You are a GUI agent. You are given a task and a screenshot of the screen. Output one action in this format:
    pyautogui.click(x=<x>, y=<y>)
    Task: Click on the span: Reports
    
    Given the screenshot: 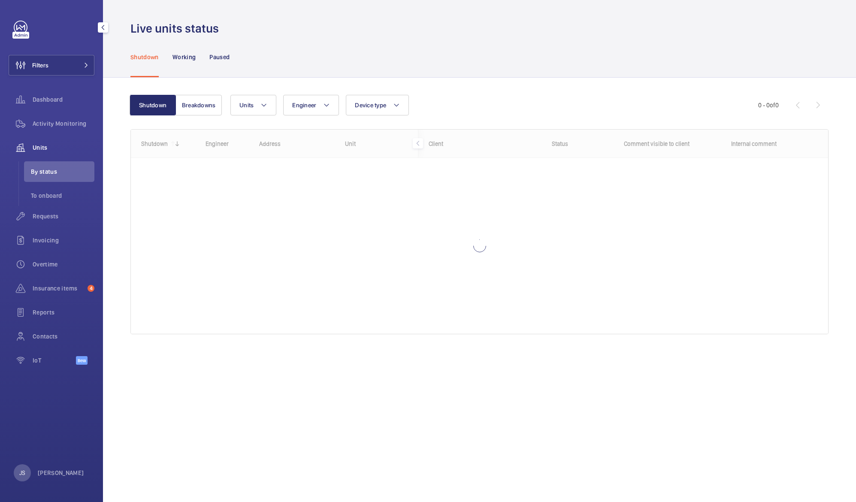 What is the action you would take?
    pyautogui.click(x=63, y=312)
    